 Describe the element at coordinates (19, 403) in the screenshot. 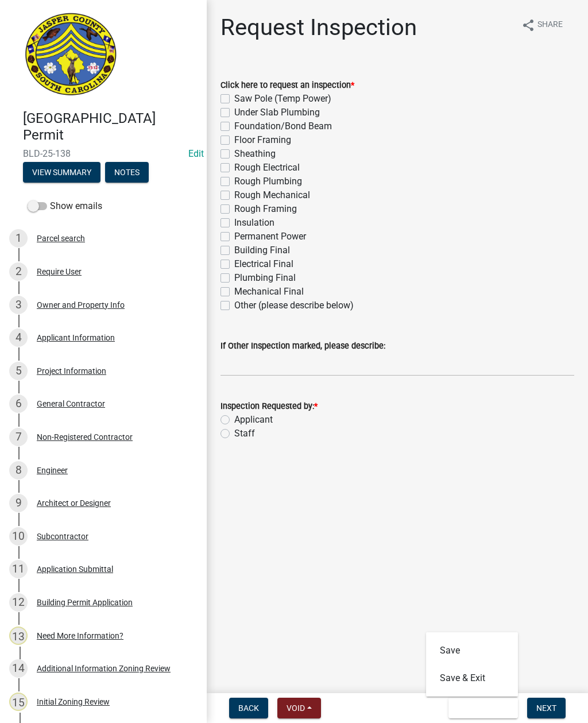

I see `div: 6` at that location.